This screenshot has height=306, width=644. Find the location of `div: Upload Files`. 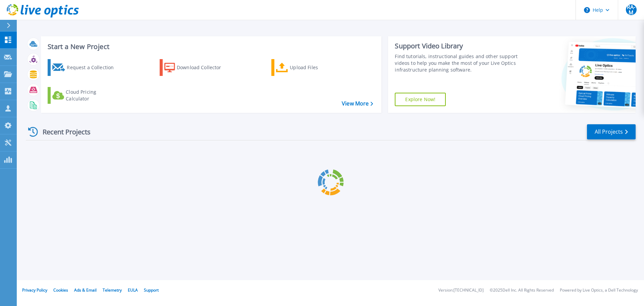

div: Upload Files is located at coordinates (317, 67).